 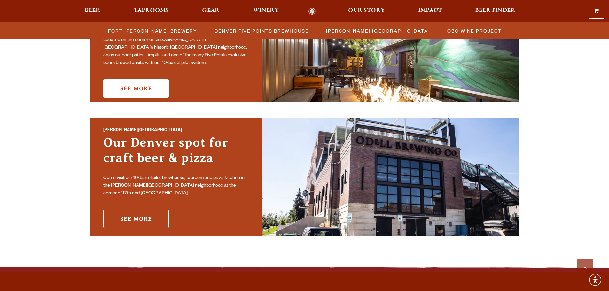 What do you see at coordinates (391, 178) in the screenshot?
I see `img: Sloan’s Lake Brewhouse'` at bounding box center [391, 178].